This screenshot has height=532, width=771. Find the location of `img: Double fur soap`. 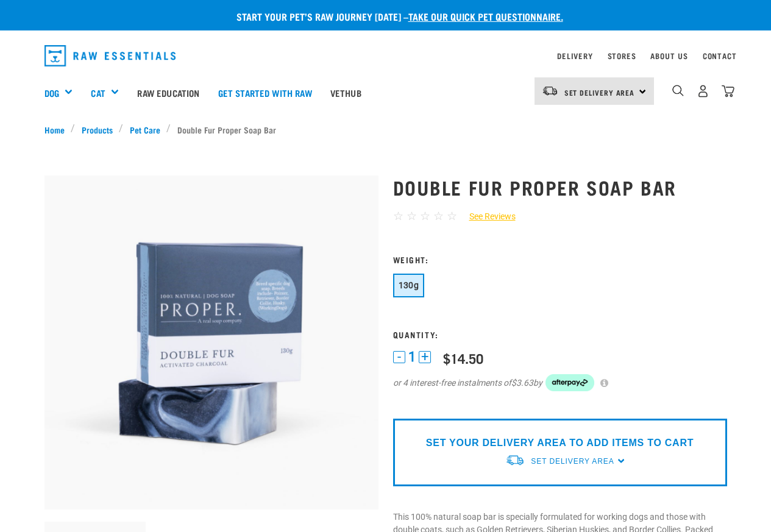

img: Double fur soap is located at coordinates (211, 343).